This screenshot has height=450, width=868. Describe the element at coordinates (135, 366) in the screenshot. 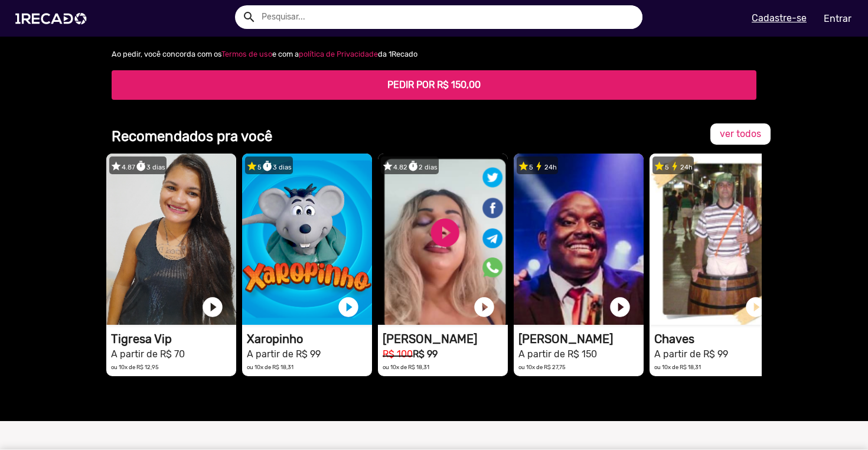

I see `small: ou 10x de R$ 12,95` at that location.